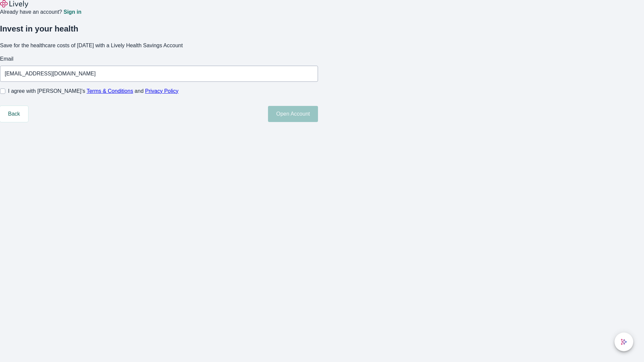 The height and width of the screenshot is (362, 644). I want to click on a: Sign in, so click(72, 12).